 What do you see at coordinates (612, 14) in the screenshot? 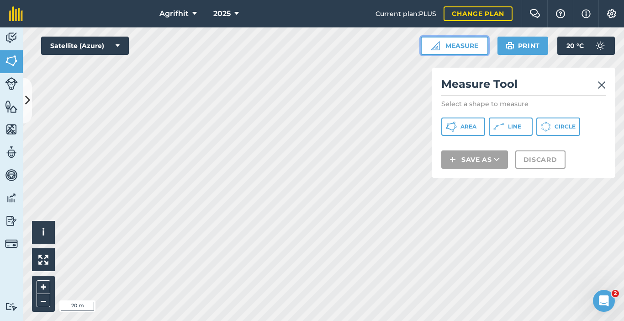
I see `img: A cog icon` at bounding box center [612, 14].